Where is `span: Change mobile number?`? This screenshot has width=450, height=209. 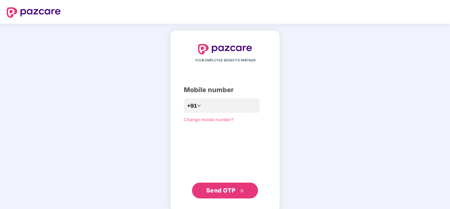
span: Change mobile number? is located at coordinates (208, 119).